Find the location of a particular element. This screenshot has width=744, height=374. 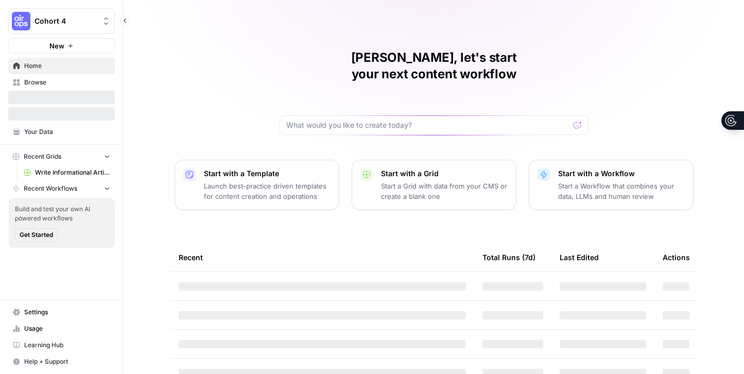

span: Learning Hub is located at coordinates (67, 345).